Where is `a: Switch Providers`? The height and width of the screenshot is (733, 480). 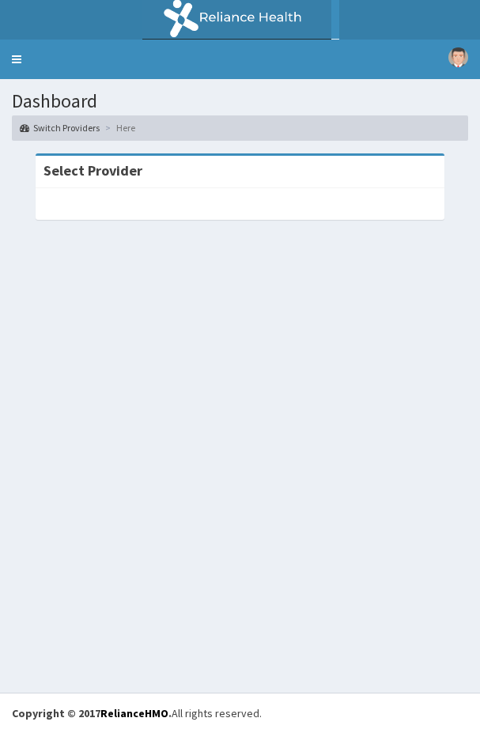 a: Switch Providers is located at coordinates (59, 127).